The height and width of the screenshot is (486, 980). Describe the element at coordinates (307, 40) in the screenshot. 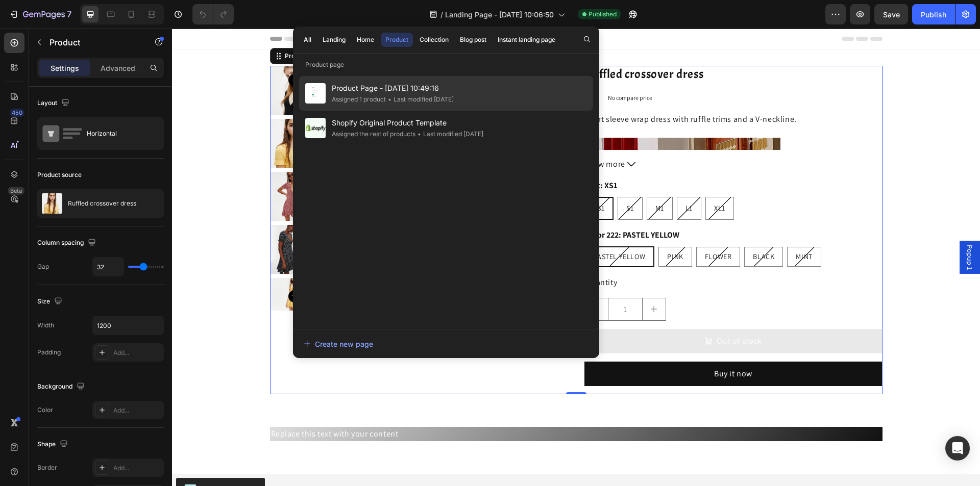

I see `button: All` at that location.